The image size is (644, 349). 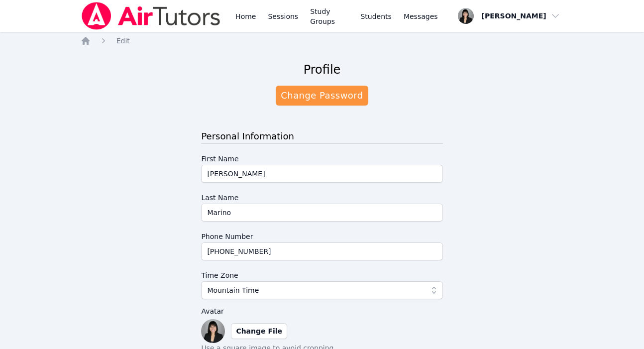 What do you see at coordinates (322, 311) in the screenshot?
I see `label: Avatar` at bounding box center [322, 311].